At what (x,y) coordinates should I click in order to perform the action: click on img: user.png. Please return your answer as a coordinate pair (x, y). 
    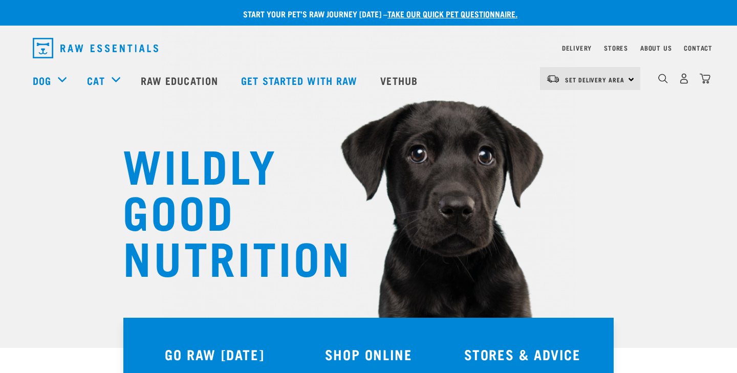
    Looking at the image, I should click on (684, 78).